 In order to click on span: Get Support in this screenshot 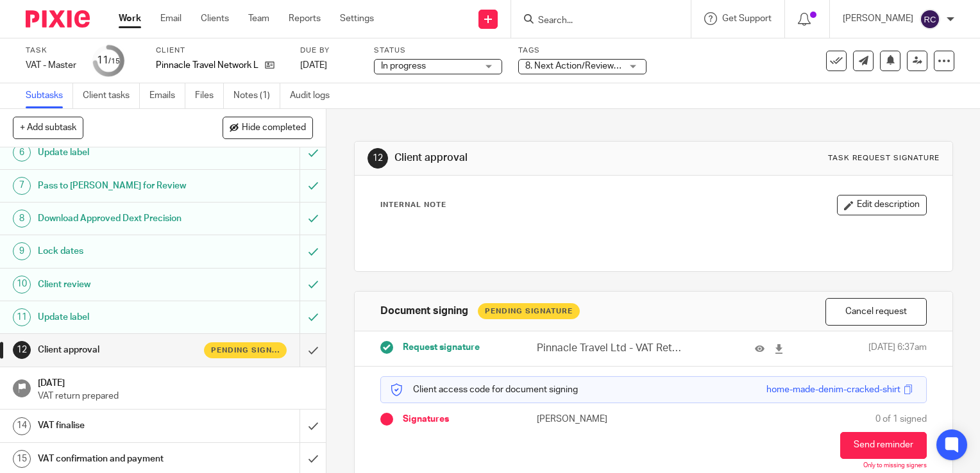, I will do `click(747, 19)`.